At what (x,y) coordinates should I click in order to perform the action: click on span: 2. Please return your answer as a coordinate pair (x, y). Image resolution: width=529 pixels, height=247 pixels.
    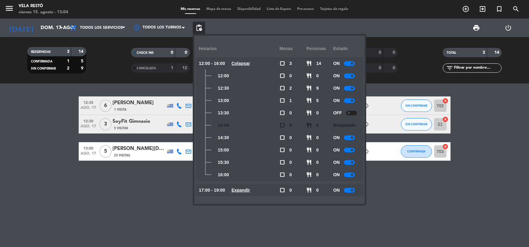
    Looking at the image, I should click on (290, 88).